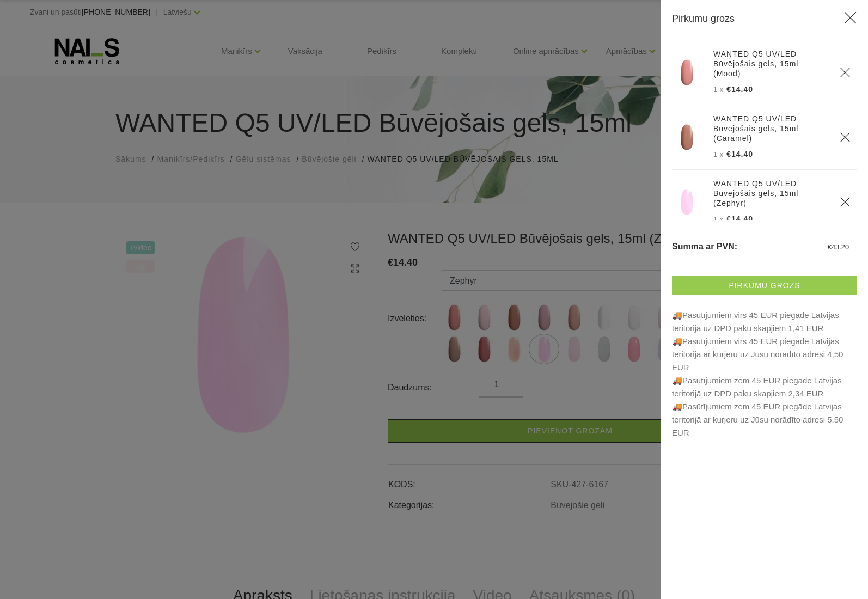  Describe the element at coordinates (840, 247) in the screenshot. I see `span: 43.20` at that location.